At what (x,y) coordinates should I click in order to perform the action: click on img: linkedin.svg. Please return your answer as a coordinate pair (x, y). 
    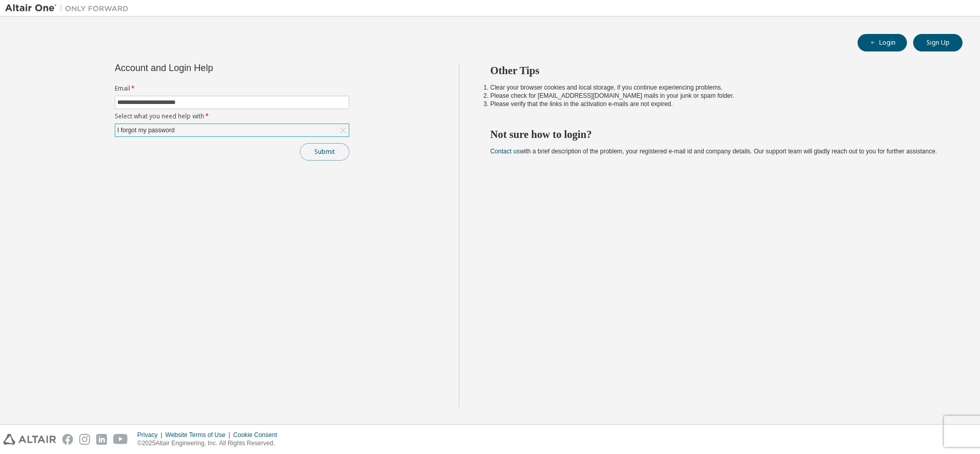
    Looking at the image, I should click on (101, 439).